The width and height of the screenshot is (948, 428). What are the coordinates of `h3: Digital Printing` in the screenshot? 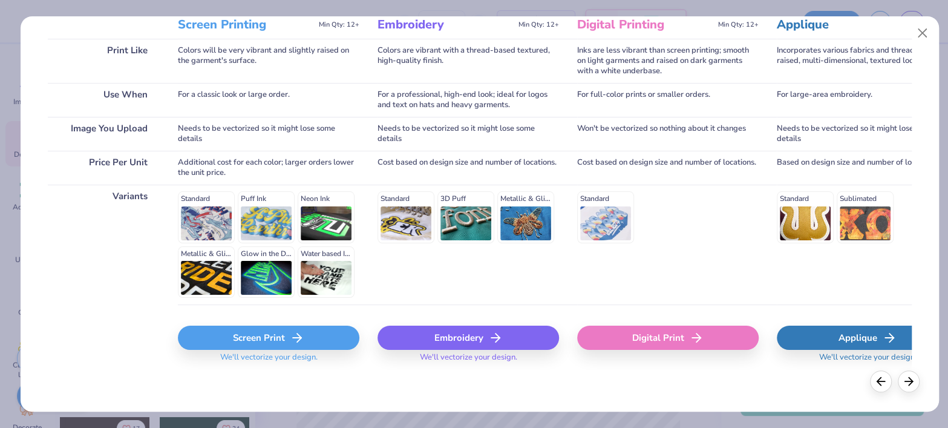 It's located at (645, 25).